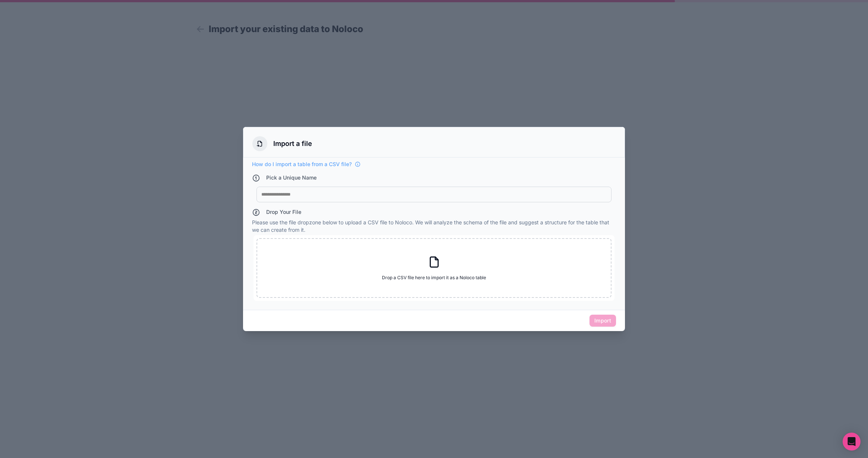  I want to click on a: How do I import a table from a CSV file?, so click(306, 164).